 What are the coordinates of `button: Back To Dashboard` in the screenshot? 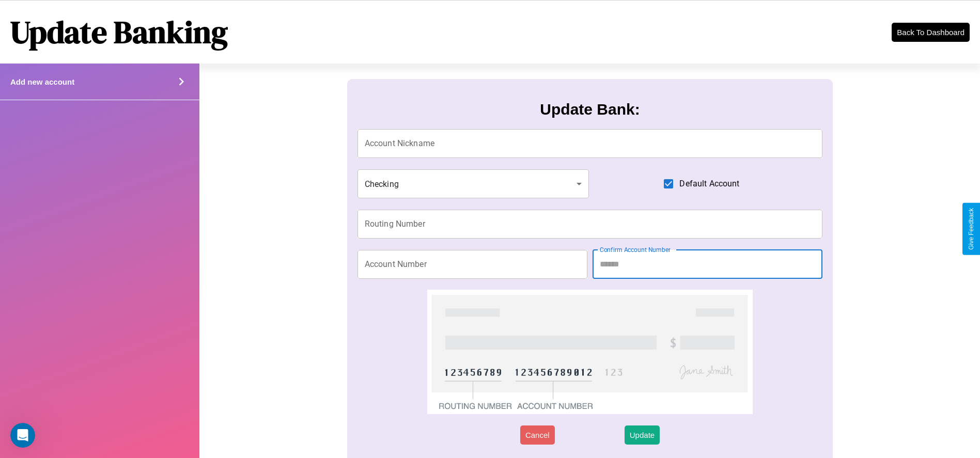 It's located at (930, 32).